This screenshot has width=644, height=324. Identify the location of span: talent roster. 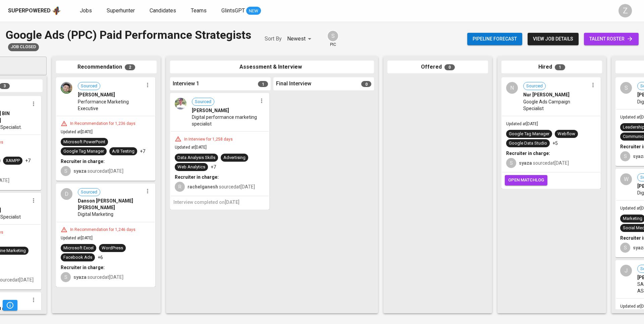
(611, 39).